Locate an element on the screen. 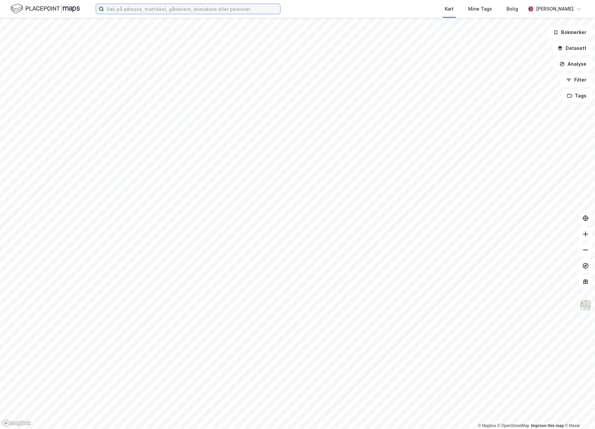 The width and height of the screenshot is (595, 429). input: Søk på adresse, matrikkel, gårdeiere, leietakere eller personer is located at coordinates (192, 9).